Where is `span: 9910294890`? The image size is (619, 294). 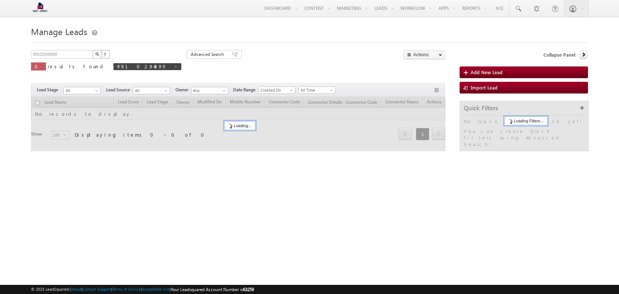 span: 9910294890 is located at coordinates (144, 66).